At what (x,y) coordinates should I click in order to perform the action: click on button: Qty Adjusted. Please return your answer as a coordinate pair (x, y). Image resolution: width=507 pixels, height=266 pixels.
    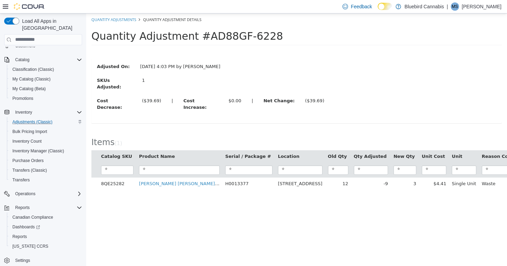
    Looking at the image, I should click on (285, 143).